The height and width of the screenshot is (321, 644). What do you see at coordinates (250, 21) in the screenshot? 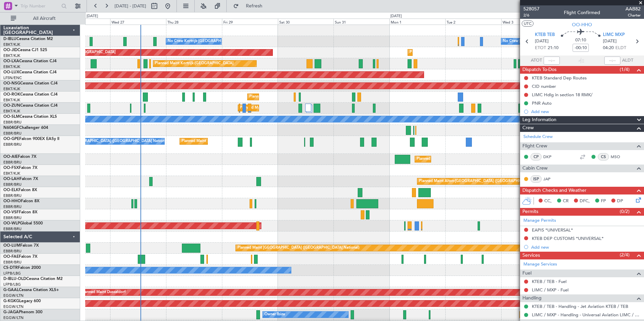
I see `div: Fri 29` at bounding box center [250, 21].